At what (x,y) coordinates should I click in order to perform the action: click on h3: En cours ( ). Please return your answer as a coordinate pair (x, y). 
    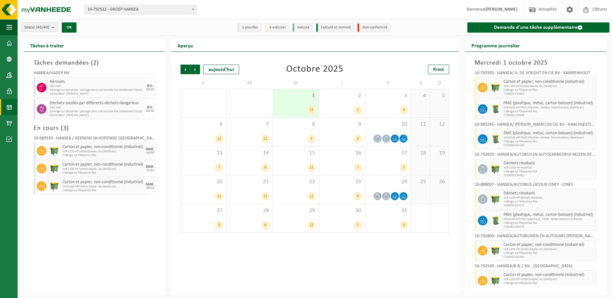
    Looking at the image, I should click on (94, 128).